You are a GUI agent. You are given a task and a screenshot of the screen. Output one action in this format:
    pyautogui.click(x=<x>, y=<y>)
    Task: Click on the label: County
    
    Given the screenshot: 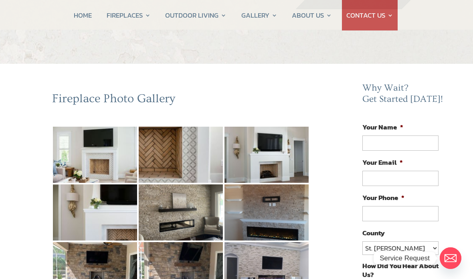 What is the action you would take?
    pyautogui.click(x=374, y=233)
    